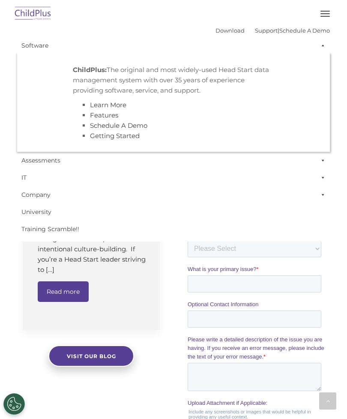  Describe the element at coordinates (90, 69) in the screenshot. I see `strong: ChildPlus:` at that location.